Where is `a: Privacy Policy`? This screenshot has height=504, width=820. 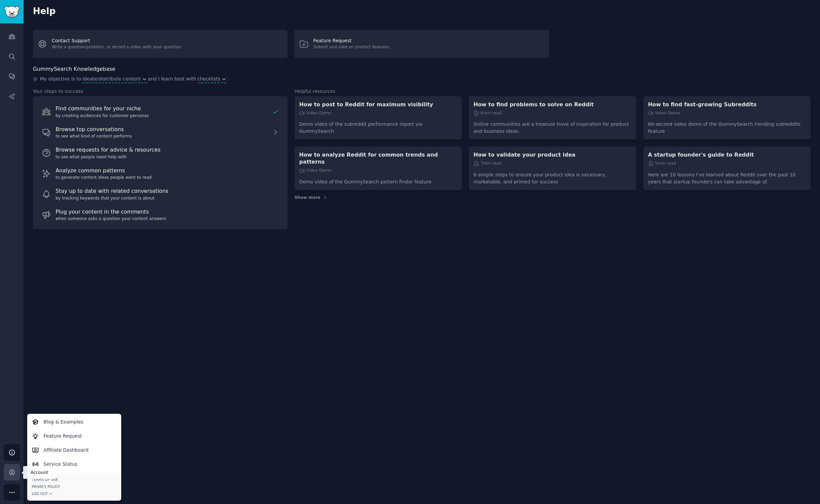
a: Privacy Policy is located at coordinates (74, 487).